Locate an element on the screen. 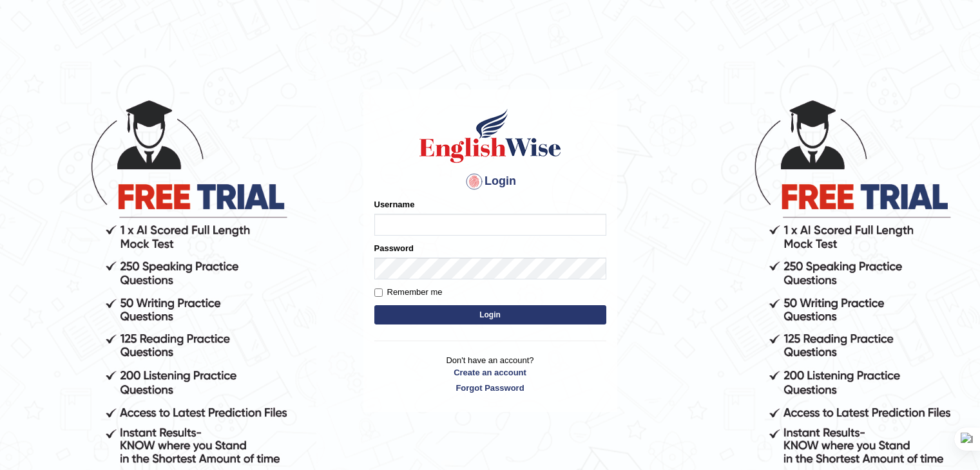 The image size is (980, 470). a: Forgot Password is located at coordinates (490, 388).